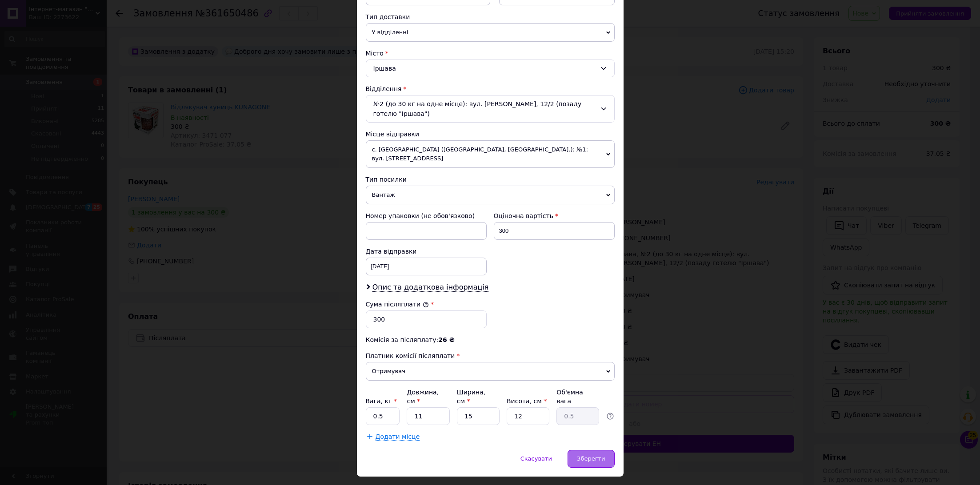 The width and height of the screenshot is (980, 485). What do you see at coordinates (471, 397) in the screenshot?
I see `label: Ширина, см` at bounding box center [471, 397].